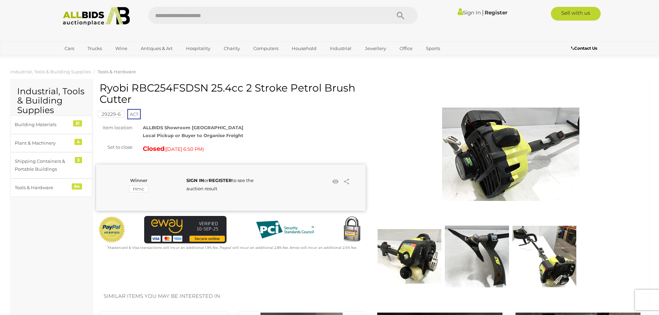  What do you see at coordinates (43, 125) in the screenshot?
I see `div: Building Materials` at bounding box center [43, 125].